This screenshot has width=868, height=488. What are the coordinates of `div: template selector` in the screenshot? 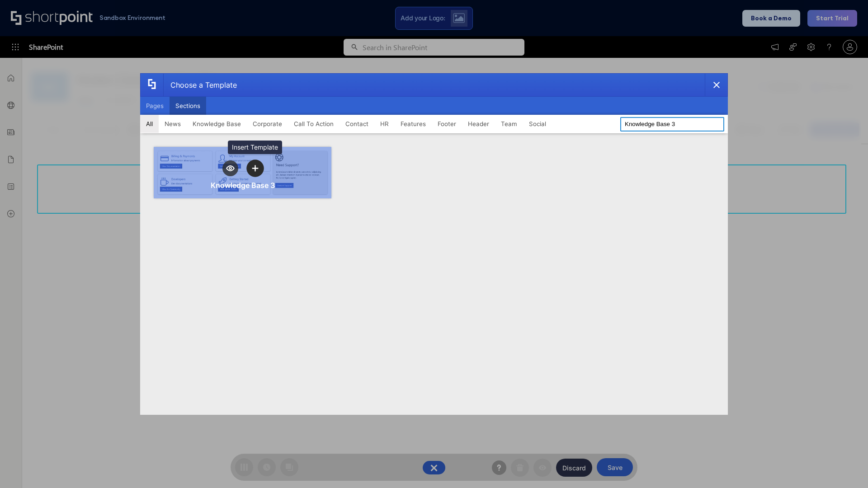 It's located at (434, 244).